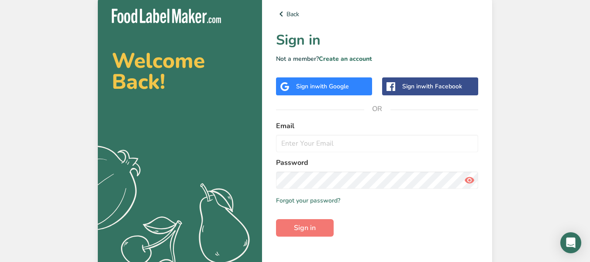 The width and height of the screenshot is (590, 262). What do you see at coordinates (377, 143) in the screenshot?
I see `input: Enter Your Email` at bounding box center [377, 143].